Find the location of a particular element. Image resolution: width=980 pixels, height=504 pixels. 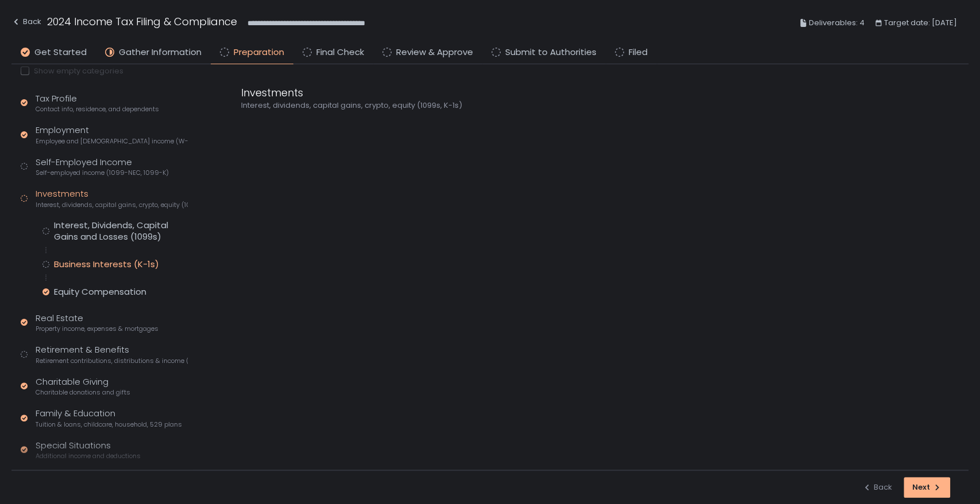

div: Retirement & Benefits is located at coordinates (111, 354).